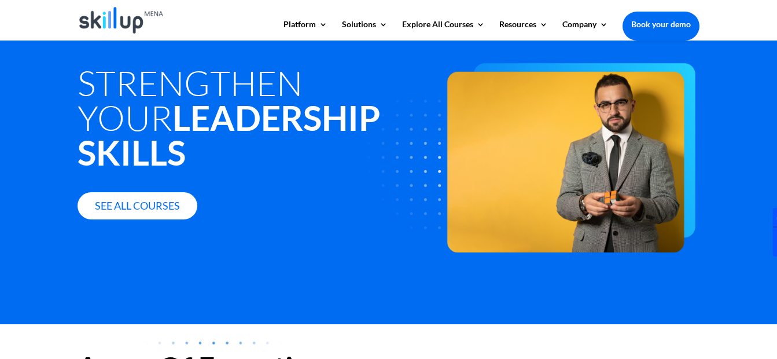 This screenshot has width=777, height=359. I want to click on a: Company, so click(585, 30).